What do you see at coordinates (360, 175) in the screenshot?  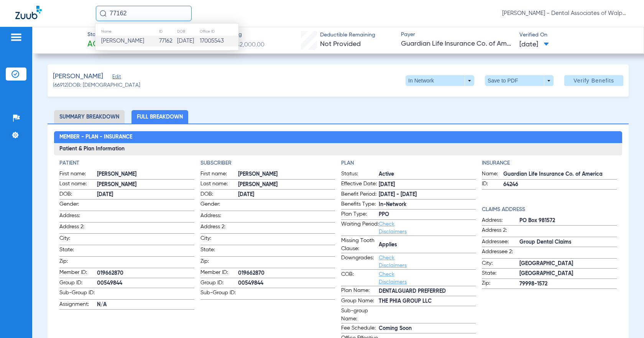 I see `span: Status:` at bounding box center [360, 175].